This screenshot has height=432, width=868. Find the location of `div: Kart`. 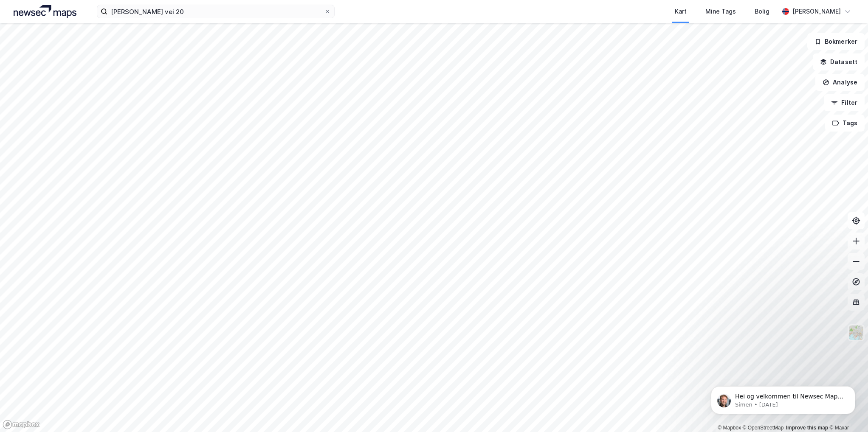

div: Kart is located at coordinates (680, 11).